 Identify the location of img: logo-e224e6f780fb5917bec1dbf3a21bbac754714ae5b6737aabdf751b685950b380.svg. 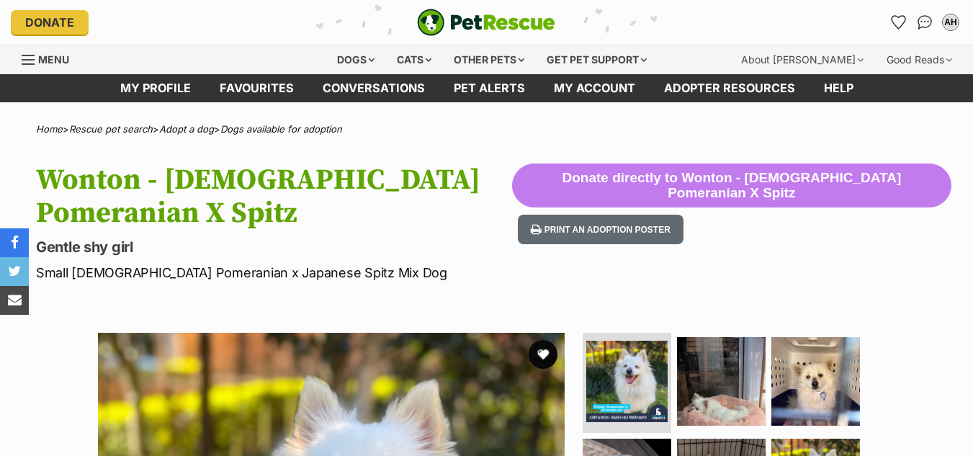
(486, 22).